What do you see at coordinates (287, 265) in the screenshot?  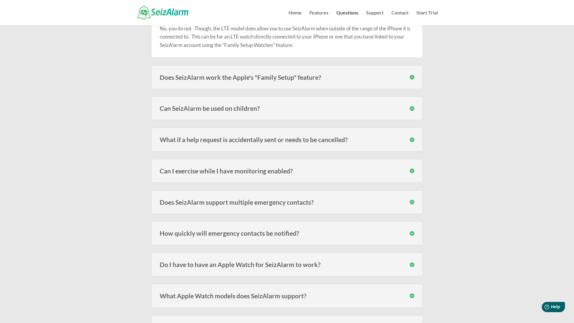 I see `h3: Do I have to have an Apple Watch for SeizAlarm to work?` at bounding box center [287, 265].